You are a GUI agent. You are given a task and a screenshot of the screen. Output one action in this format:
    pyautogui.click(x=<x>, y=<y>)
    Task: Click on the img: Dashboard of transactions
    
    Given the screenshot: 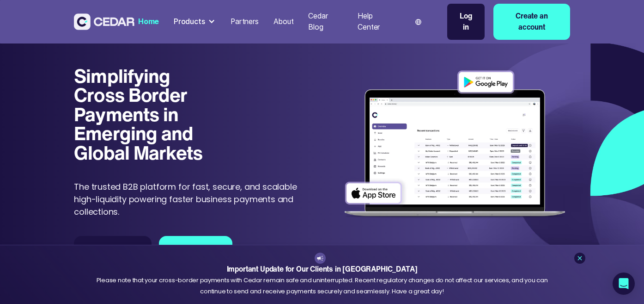 What is the action you would take?
    pyautogui.click(x=454, y=144)
    